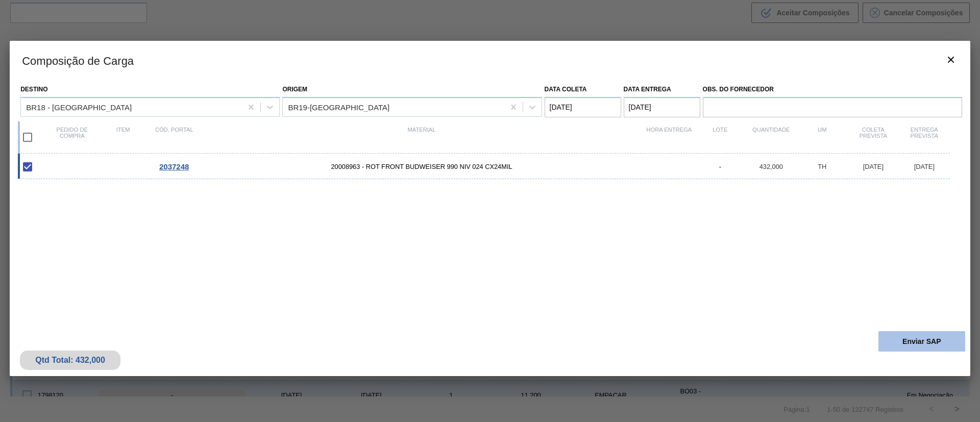  Describe the element at coordinates (669, 138) in the screenshot. I see `div: Hora Entrega` at that location.